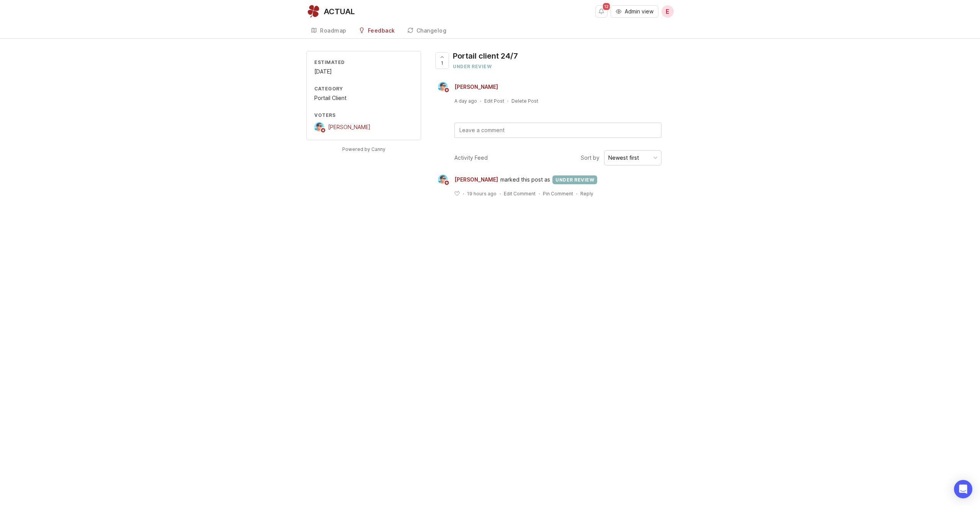  Describe the element at coordinates (634, 12) in the screenshot. I see `button: Admin view` at that location.